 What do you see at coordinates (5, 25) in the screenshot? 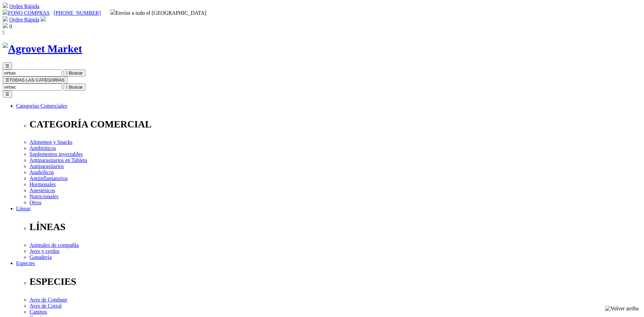
I see `img: shopping-bag.svg` at bounding box center [5, 25].